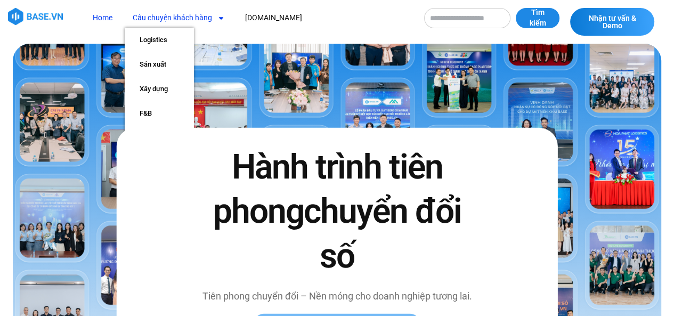 The height and width of the screenshot is (316, 674). I want to click on a: Xây dựng, so click(159, 89).